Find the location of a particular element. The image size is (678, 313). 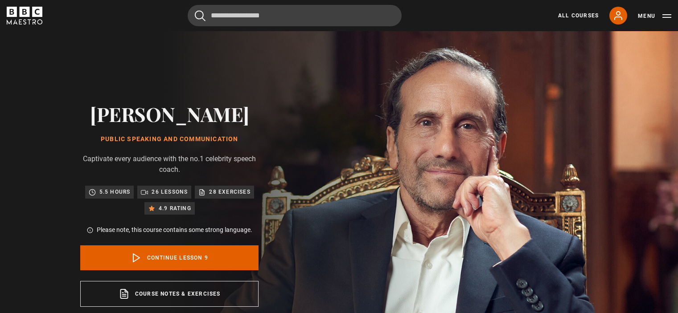

a: All Courses is located at coordinates (578, 16).